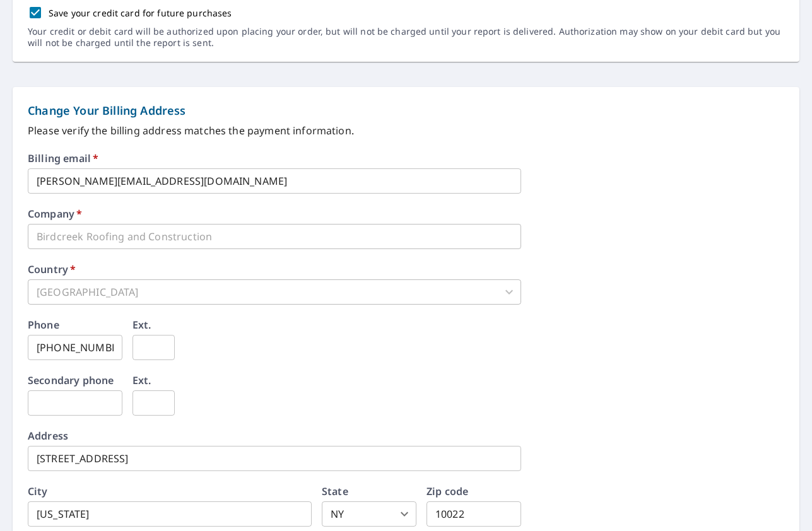 Image resolution: width=812 pixels, height=531 pixels. What do you see at coordinates (447, 491) in the screenshot?
I see `label: Zip code` at bounding box center [447, 491].